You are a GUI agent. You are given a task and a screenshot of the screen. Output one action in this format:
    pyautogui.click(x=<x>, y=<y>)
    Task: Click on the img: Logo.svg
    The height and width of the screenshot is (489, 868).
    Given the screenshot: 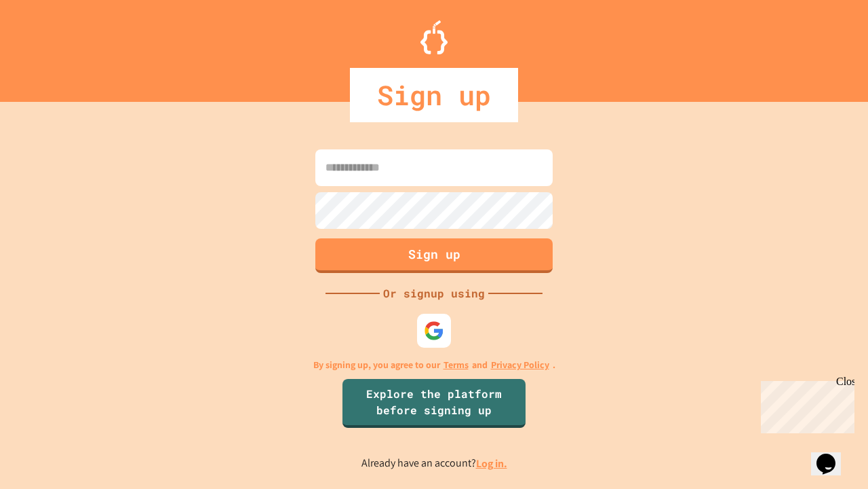 What is the action you would take?
    pyautogui.click(x=434, y=38)
    